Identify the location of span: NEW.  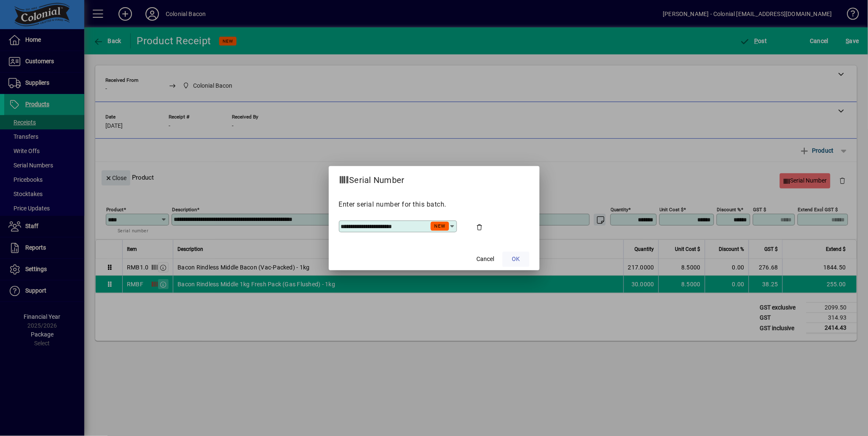
(439, 226).